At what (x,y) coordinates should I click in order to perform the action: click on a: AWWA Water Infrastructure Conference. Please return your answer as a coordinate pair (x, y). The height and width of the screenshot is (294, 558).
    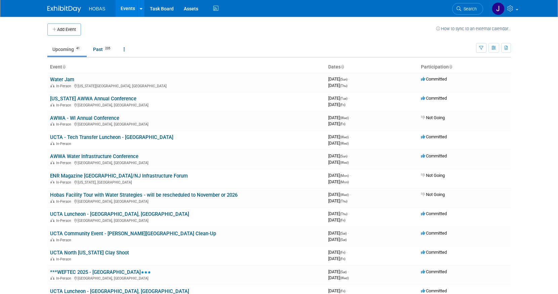
    Looking at the image, I should click on (94, 157).